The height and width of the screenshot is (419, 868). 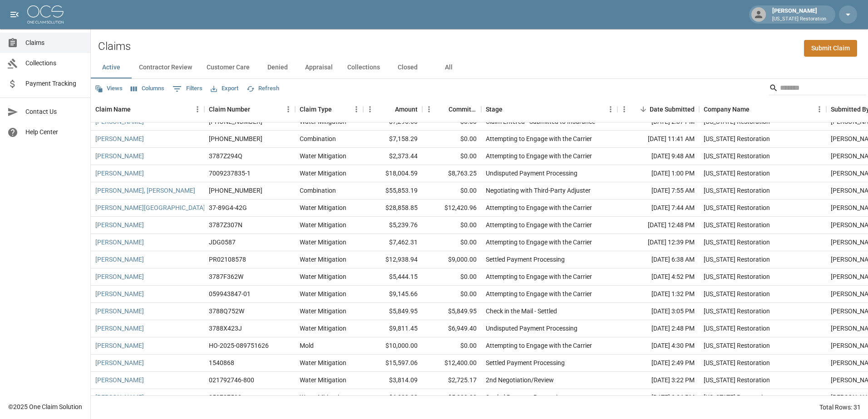 What do you see at coordinates (520, 380) in the screenshot?
I see `div: 2nd Negotiation/Review` at bounding box center [520, 380].